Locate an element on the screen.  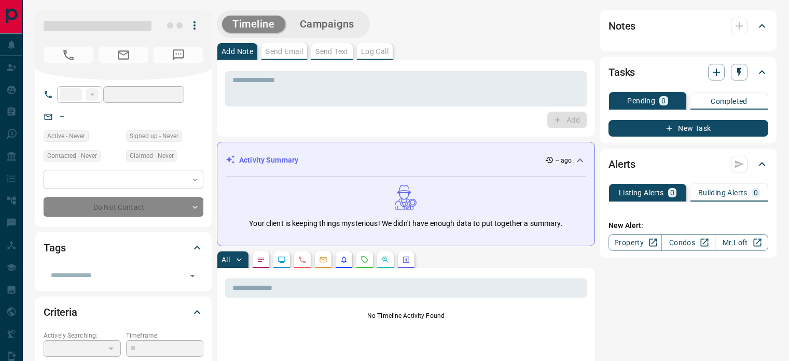
div: Criteria is located at coordinates (123, 312).